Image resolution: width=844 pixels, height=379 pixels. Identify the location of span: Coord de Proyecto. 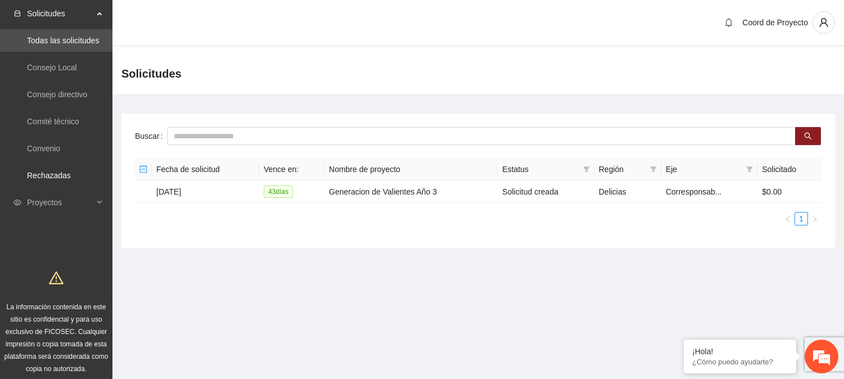
(774, 22).